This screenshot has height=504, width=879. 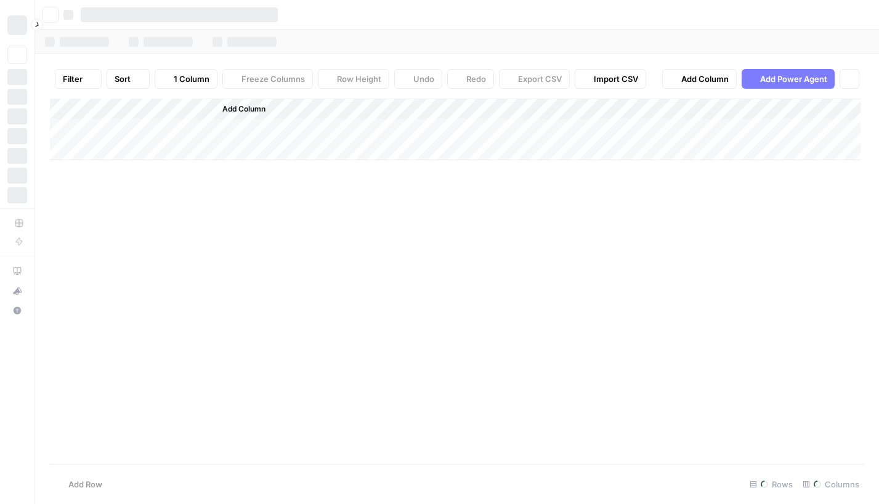 What do you see at coordinates (771, 484) in the screenshot?
I see `div: Rows` at bounding box center [771, 484].